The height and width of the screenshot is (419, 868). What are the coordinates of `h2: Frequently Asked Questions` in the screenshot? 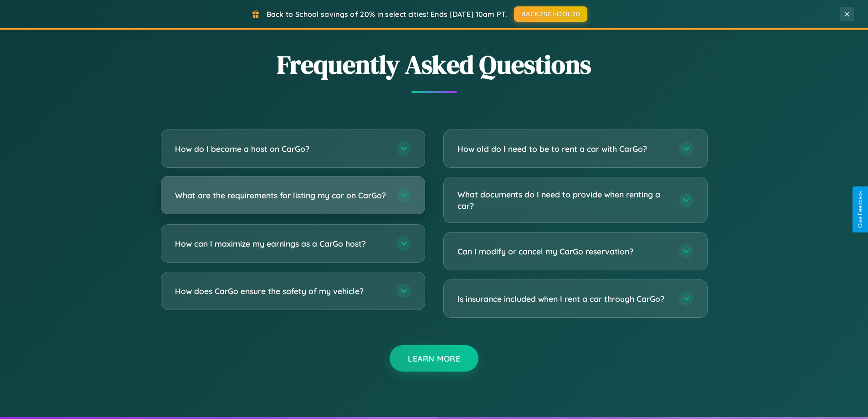 It's located at (434, 65).